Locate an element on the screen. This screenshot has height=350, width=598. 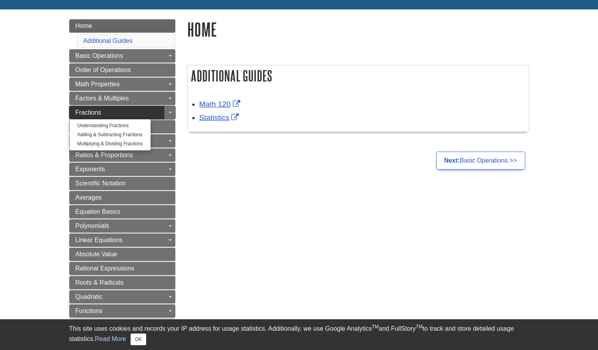
a: Read More is located at coordinates (110, 338).